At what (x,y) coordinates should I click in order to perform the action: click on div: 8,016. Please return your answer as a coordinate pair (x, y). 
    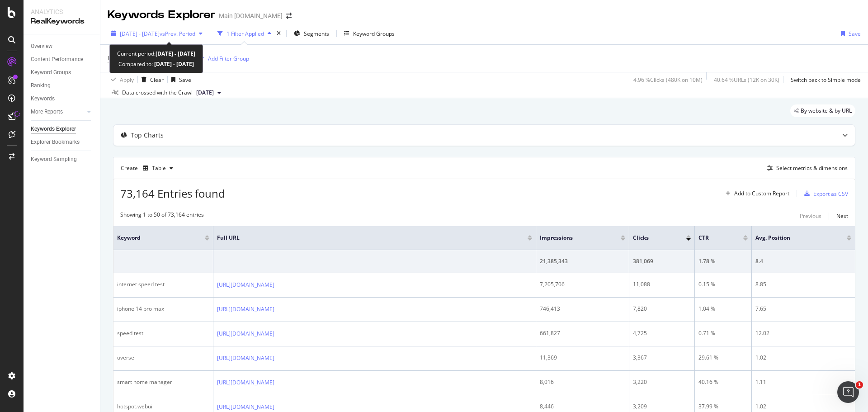
    Looking at the image, I should click on (582, 383).